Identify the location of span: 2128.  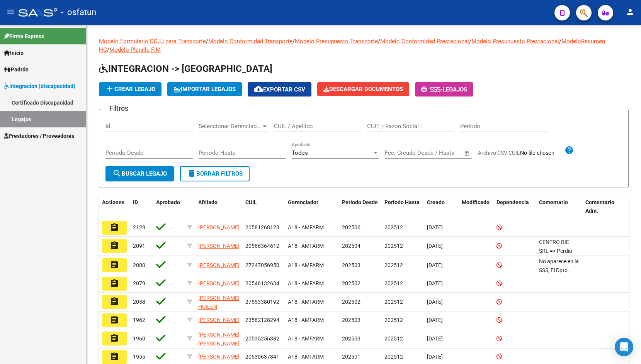
(139, 227).